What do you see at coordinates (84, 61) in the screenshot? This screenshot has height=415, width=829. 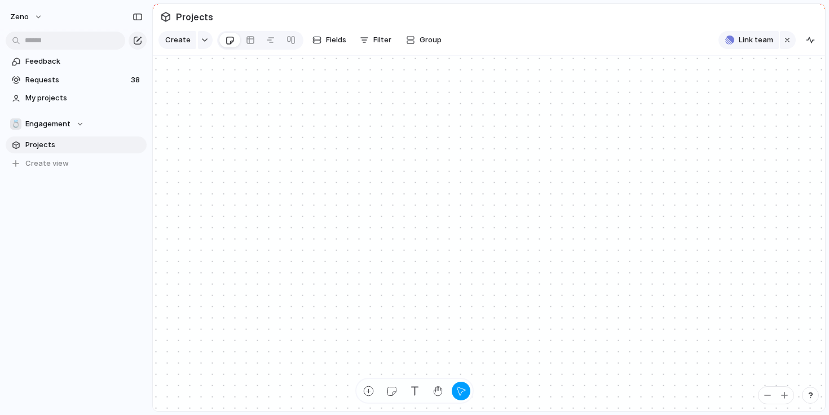 I see `span: Feedback` at bounding box center [84, 61].